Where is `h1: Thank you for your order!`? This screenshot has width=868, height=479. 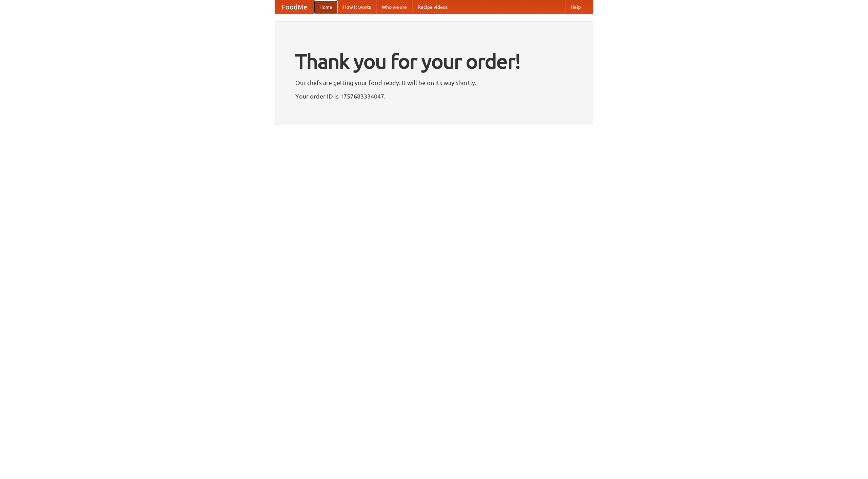 h1: Thank you for your order! is located at coordinates (434, 61).